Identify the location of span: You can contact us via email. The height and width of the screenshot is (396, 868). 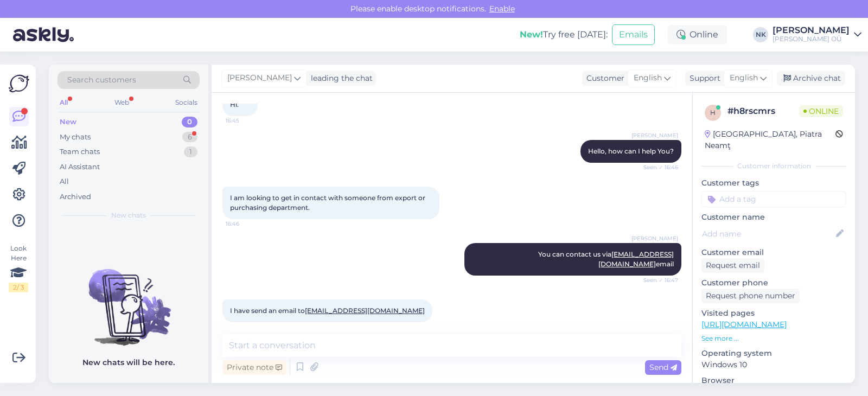
(606, 259).